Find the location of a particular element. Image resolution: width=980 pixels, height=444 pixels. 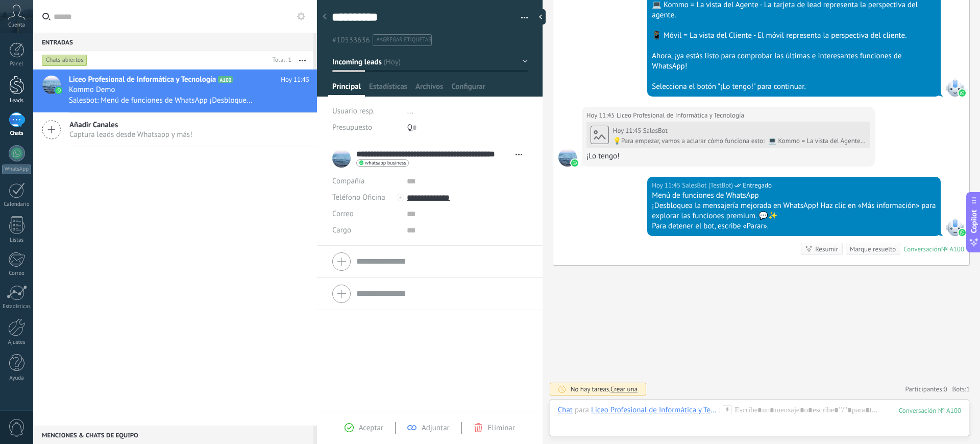

span: Adjuntar is located at coordinates (436, 428).